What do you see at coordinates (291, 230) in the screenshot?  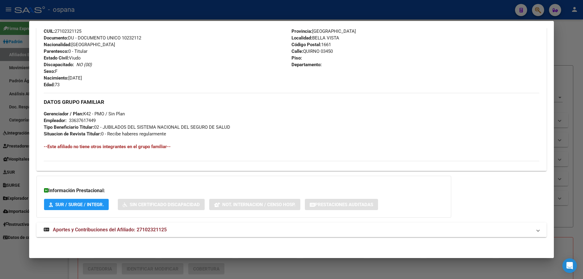 I see `mat-expansion-panel-header: Aportes y Contribuciones del Afiliado: 27102321125` at bounding box center [291, 230].